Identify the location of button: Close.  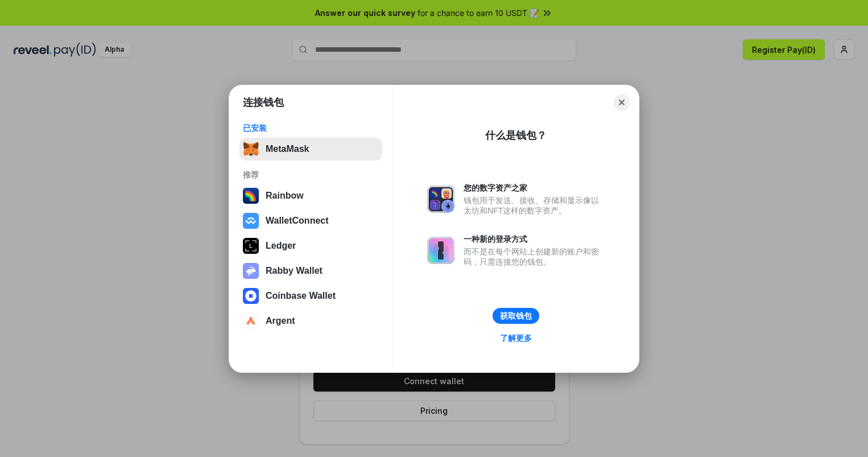
(622, 102).